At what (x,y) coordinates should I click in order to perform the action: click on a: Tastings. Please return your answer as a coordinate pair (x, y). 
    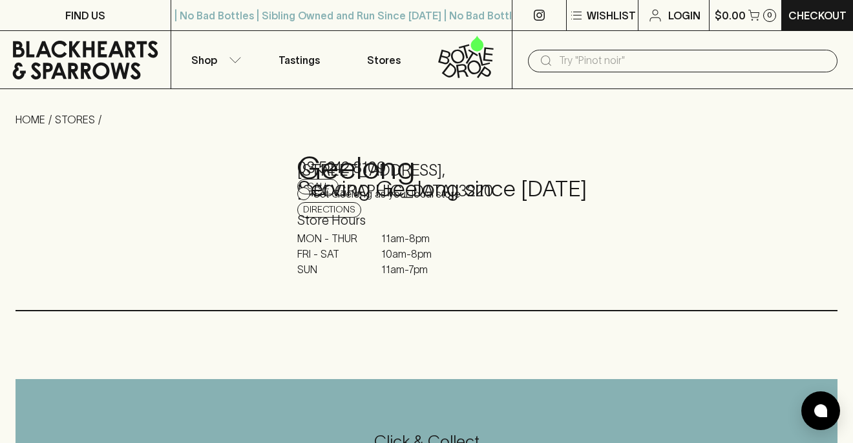
    Looking at the image, I should click on (299, 59).